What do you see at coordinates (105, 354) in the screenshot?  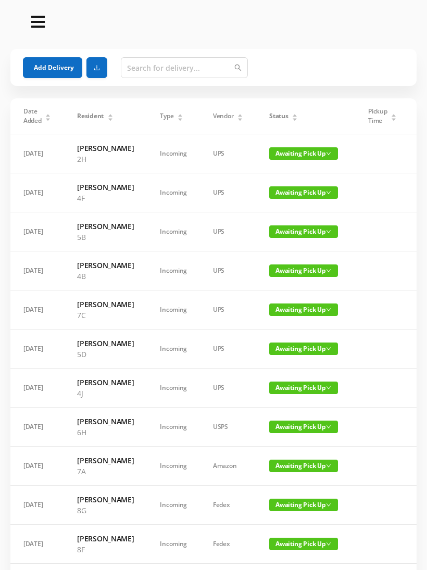 I see `p: 5D` at bounding box center [105, 354].